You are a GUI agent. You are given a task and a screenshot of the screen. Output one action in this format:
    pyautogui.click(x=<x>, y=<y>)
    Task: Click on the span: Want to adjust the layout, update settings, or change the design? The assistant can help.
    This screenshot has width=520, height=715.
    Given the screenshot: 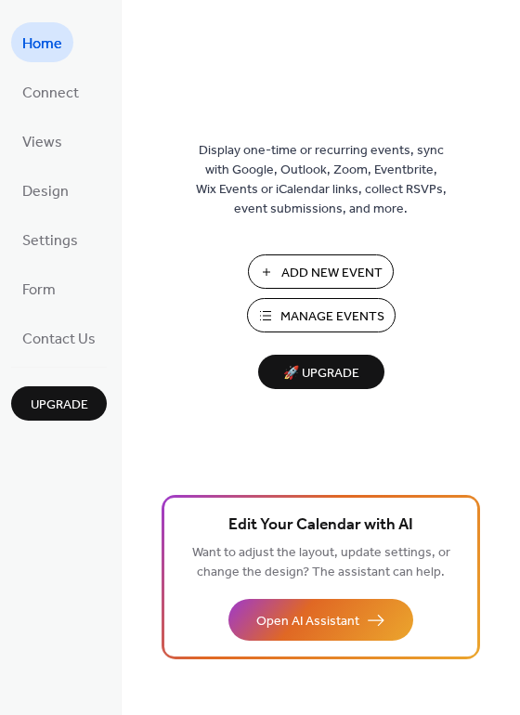 What is the action you would take?
    pyautogui.click(x=321, y=563)
    